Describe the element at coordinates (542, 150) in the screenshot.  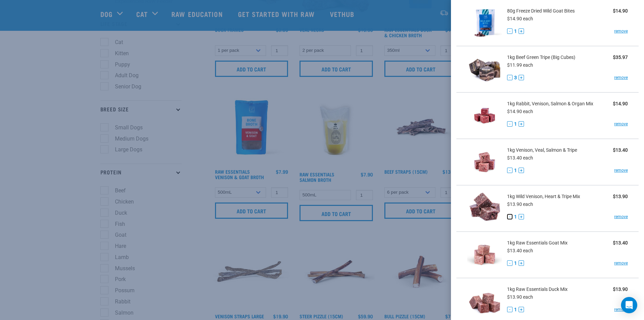
I see `span: 1kg Venison, Veal, Salmon & Tripe` at that location.